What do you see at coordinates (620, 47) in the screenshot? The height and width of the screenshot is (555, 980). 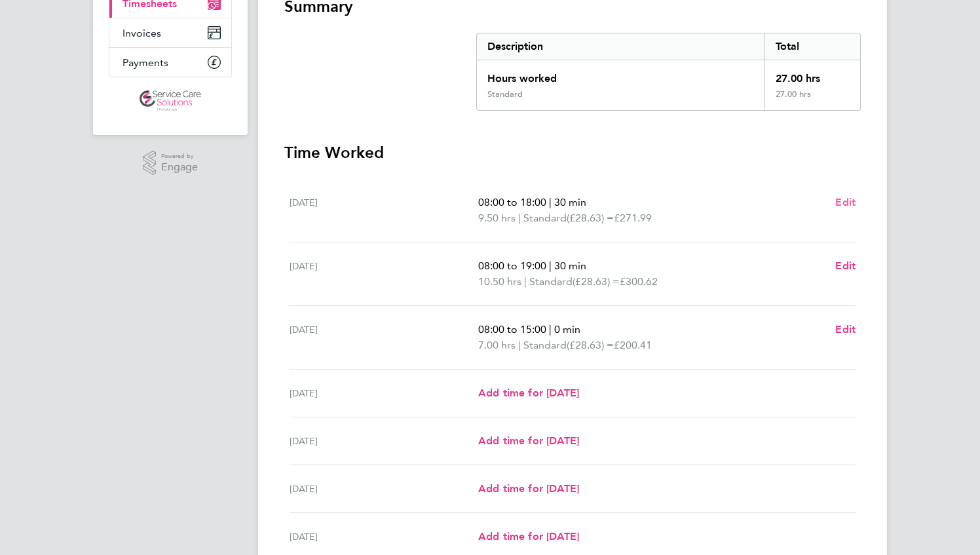 I see `div: Description` at bounding box center [620, 47].